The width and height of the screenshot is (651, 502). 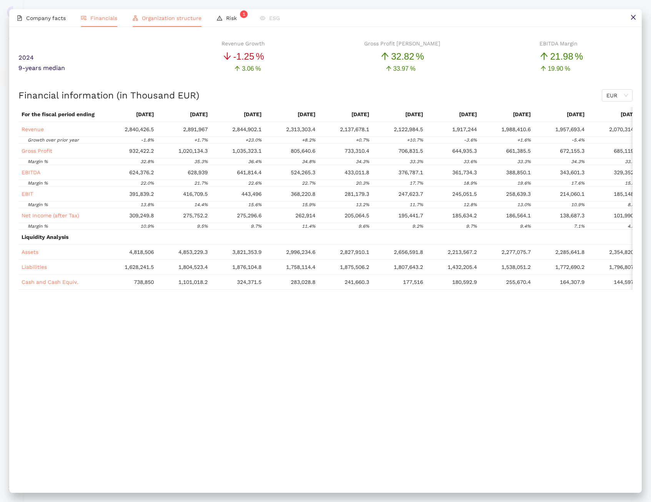 I want to click on span: 275,296.6, so click(x=249, y=215).